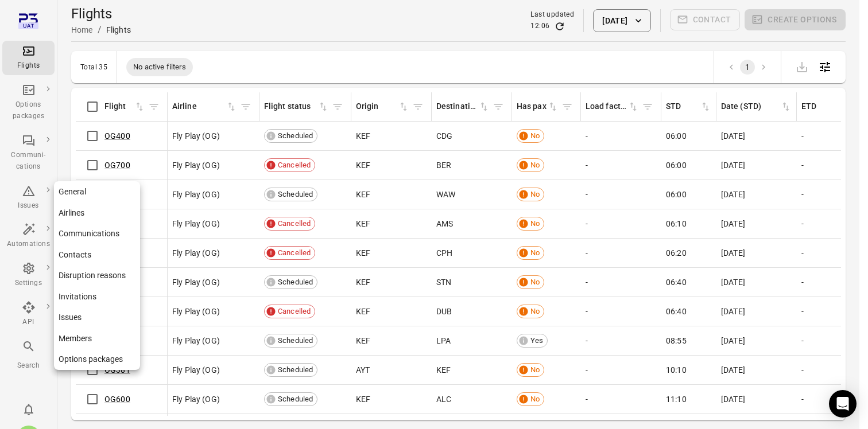  What do you see at coordinates (28, 244) in the screenshot?
I see `div: Automations` at bounding box center [28, 244].